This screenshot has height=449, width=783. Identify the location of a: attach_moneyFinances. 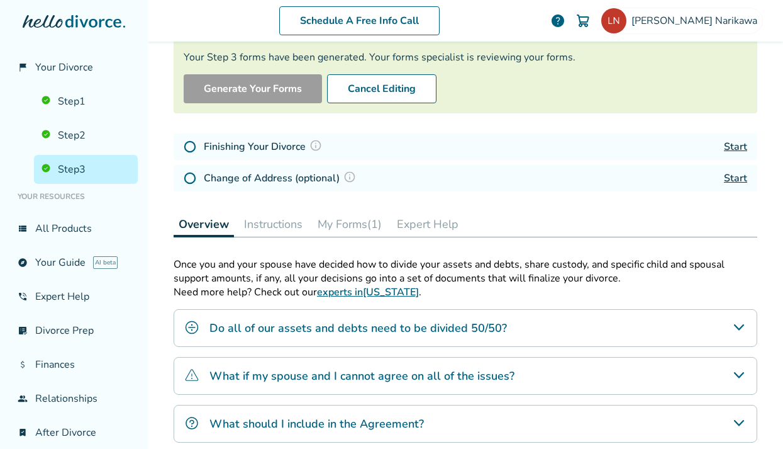
(74, 364).